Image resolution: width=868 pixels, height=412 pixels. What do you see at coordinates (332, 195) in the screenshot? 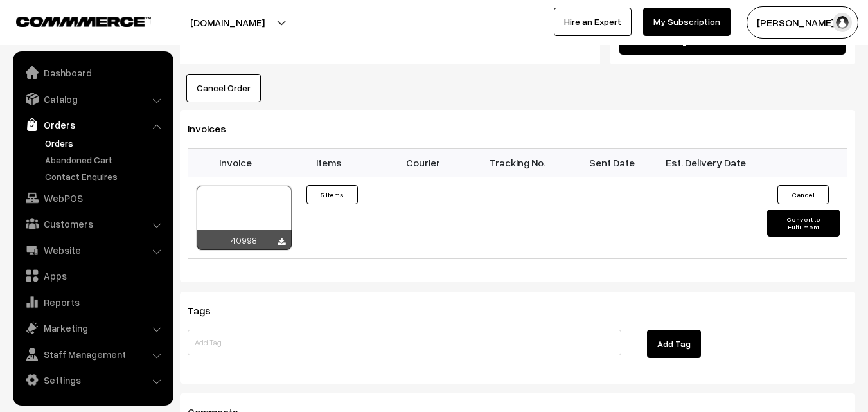
I see `button: 5 Items` at bounding box center [332, 195].